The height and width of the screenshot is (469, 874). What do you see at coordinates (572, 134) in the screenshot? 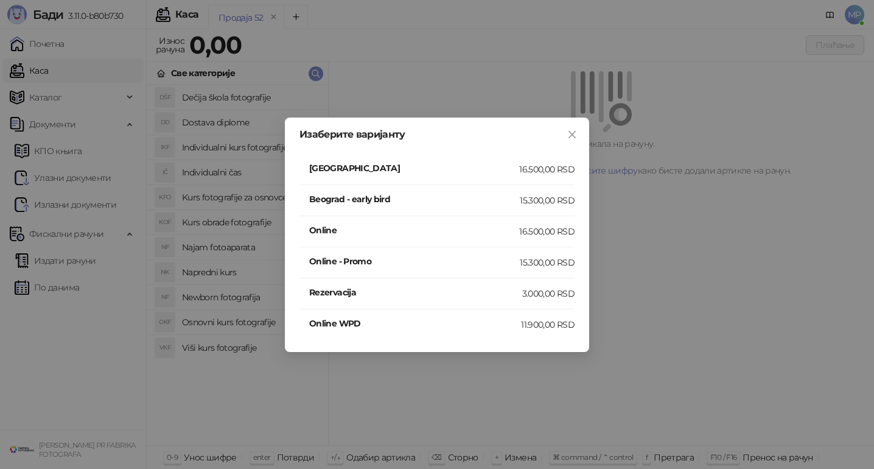
I see `span: close` at bounding box center [572, 134].